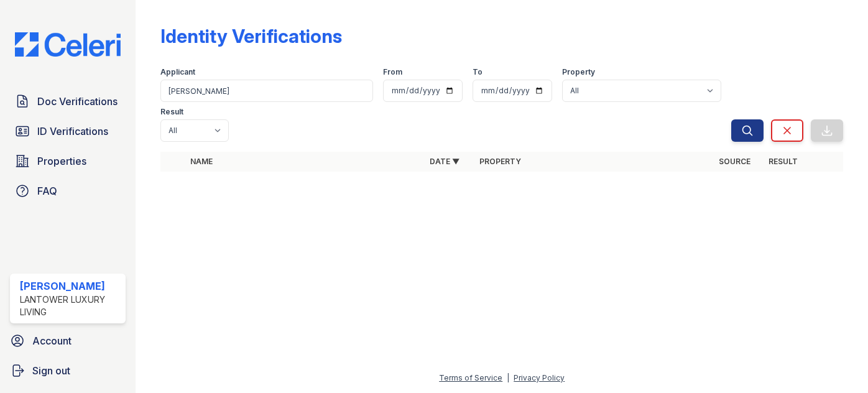 The width and height of the screenshot is (868, 393). I want to click on a: Properties, so click(68, 161).